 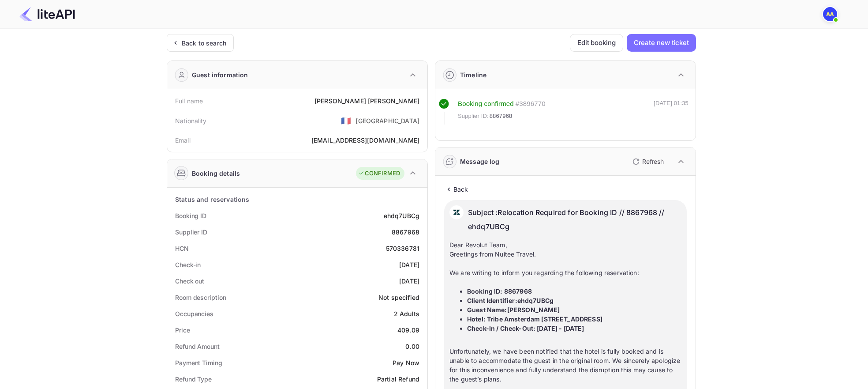 I want to click on div: CONFIRMED, so click(x=379, y=173).